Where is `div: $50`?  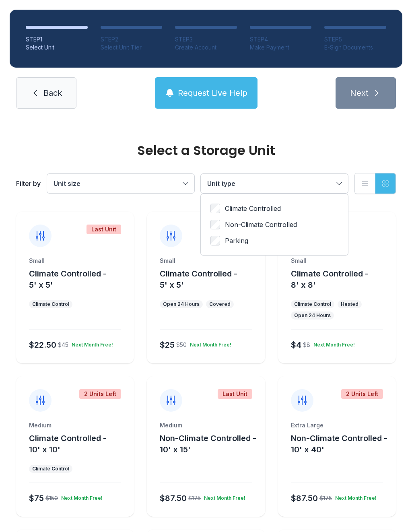
div: $50 is located at coordinates (181, 344).